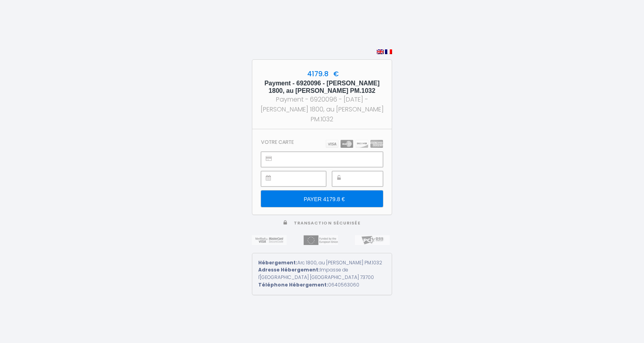  Describe the element at coordinates (289, 269) in the screenshot. I see `strong: Adresse Hébergement:` at that location.